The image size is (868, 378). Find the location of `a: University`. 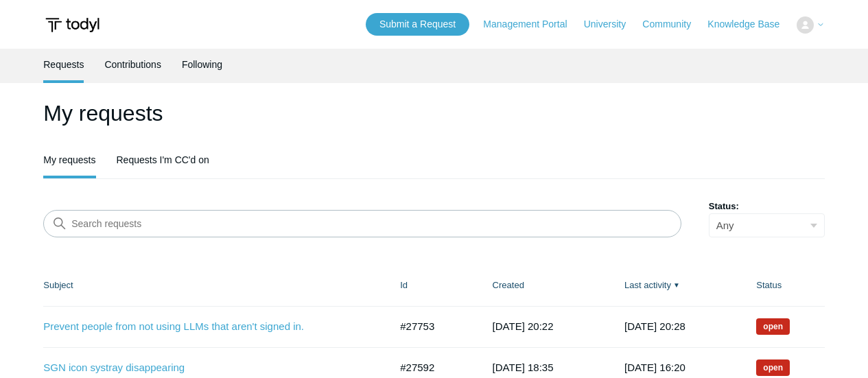

a: University is located at coordinates (612, 24).